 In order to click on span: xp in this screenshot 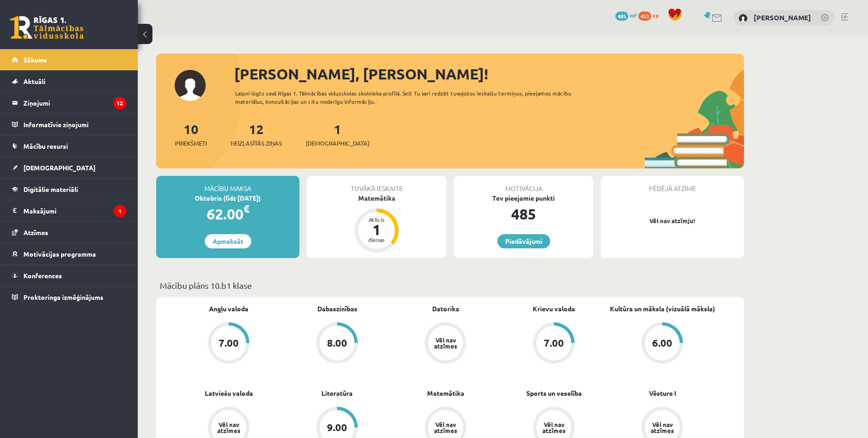, I will do `click(656, 15)`.